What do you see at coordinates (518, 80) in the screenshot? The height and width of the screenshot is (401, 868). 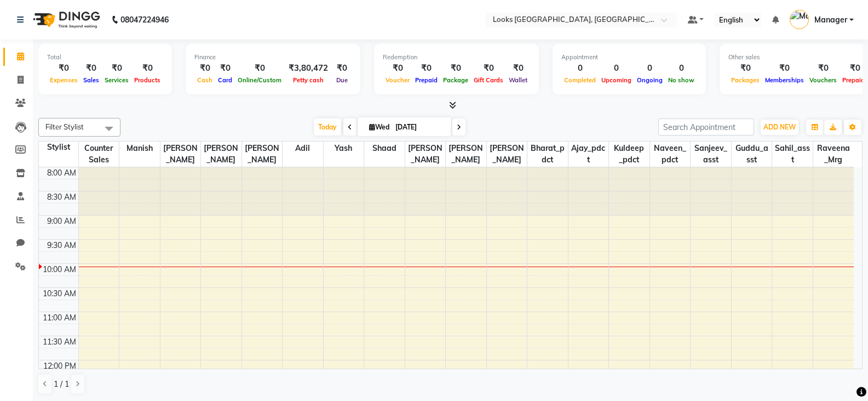 I see `span: Wallet` at bounding box center [518, 80].